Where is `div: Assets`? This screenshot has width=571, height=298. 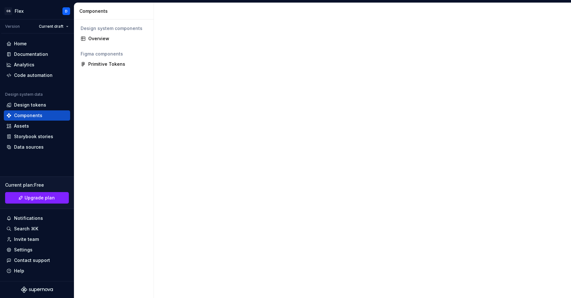
div: Assets is located at coordinates (21, 126).